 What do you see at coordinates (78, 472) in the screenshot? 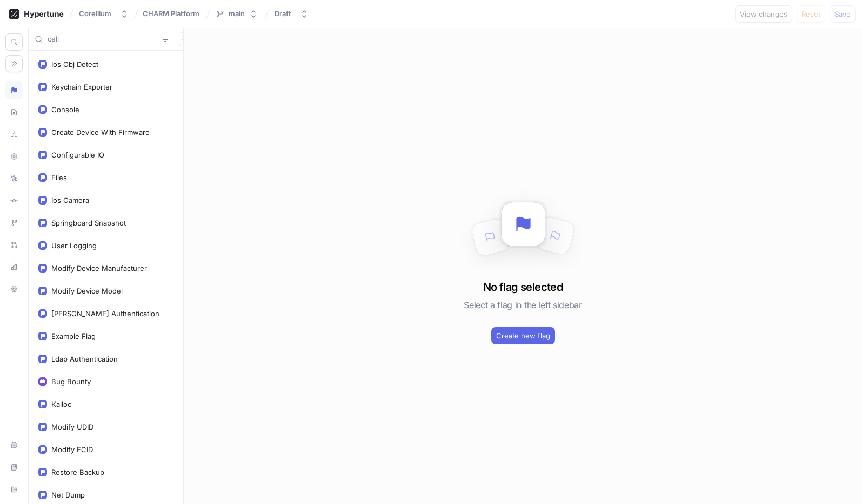
I see `div: Restore Backup` at bounding box center [78, 472].